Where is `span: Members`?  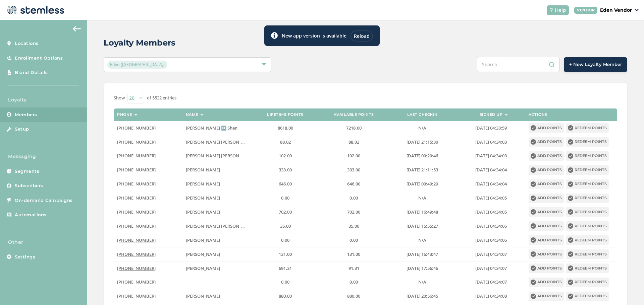 span: Members is located at coordinates (26, 115).